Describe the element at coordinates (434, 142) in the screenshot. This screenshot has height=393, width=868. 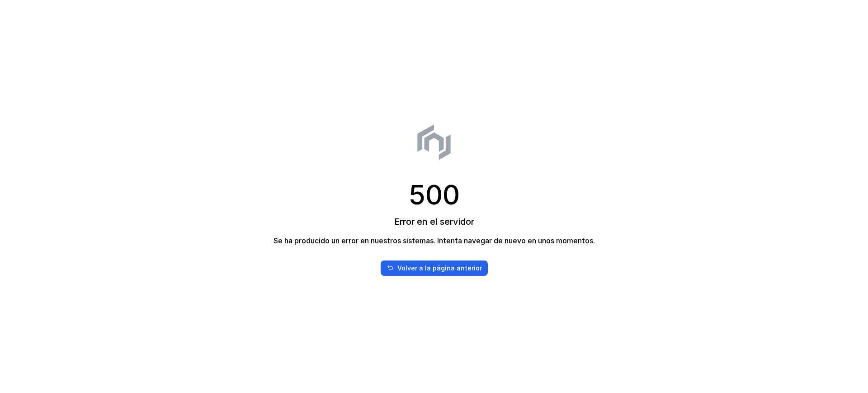
I see `img: logo_grayscale.svg` at that location.